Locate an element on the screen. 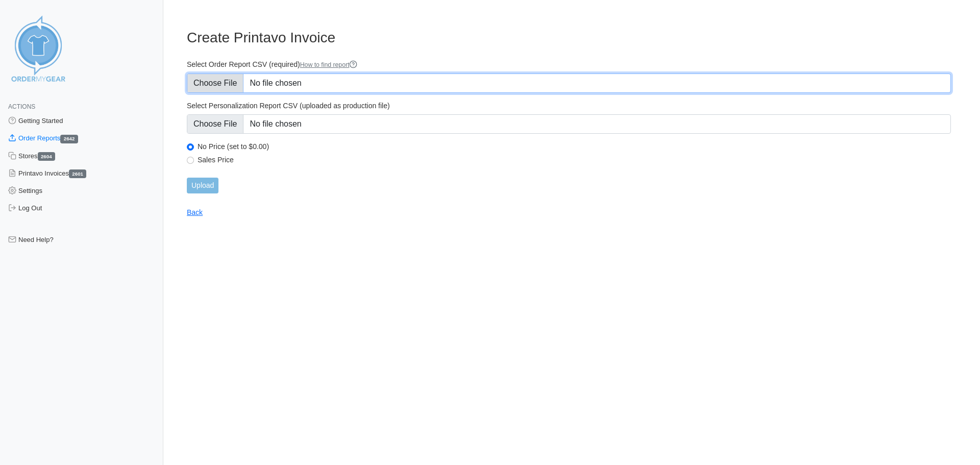  span: 2642 is located at coordinates (69, 139).